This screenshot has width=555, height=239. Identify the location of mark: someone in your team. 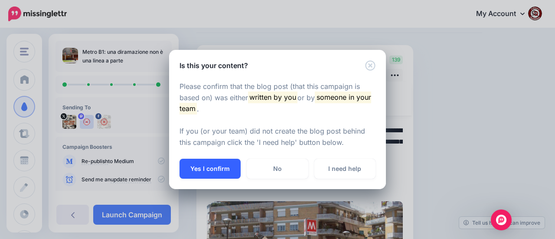
(276, 103).